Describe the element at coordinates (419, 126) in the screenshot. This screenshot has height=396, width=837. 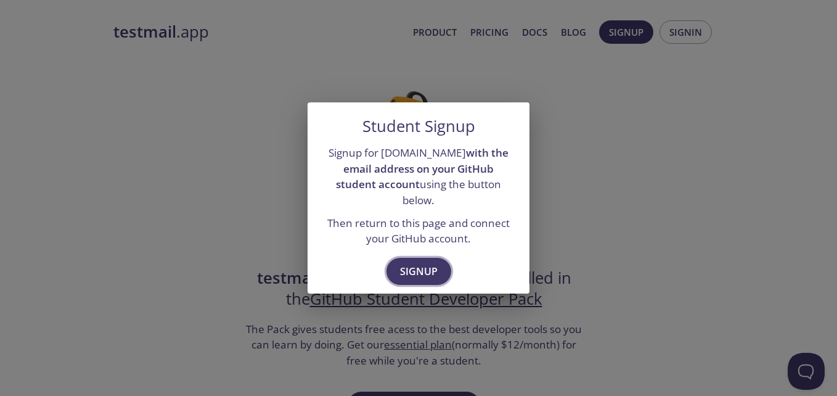
I see `h5: Student Signup` at that location.